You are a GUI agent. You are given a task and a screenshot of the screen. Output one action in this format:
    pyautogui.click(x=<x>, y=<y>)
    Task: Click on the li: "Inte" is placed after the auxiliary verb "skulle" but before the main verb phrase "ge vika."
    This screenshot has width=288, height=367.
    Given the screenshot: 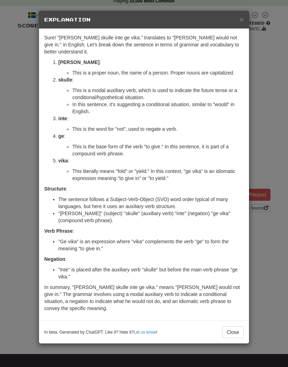 What is the action you would take?
    pyautogui.click(x=151, y=273)
    